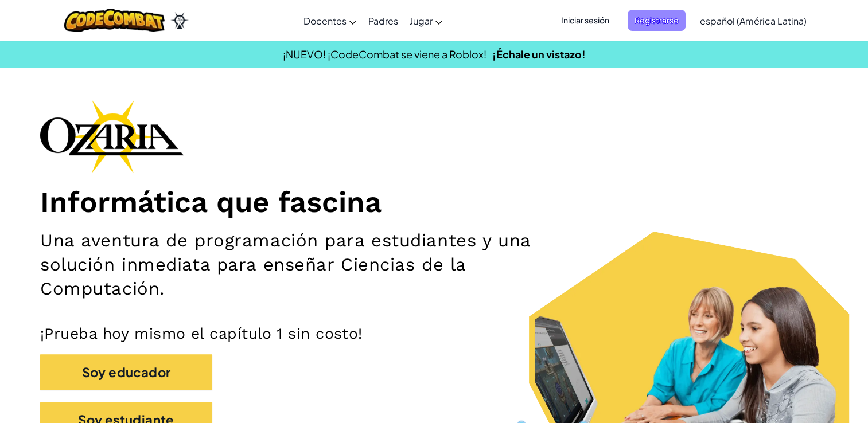 Image resolution: width=868 pixels, height=423 pixels. I want to click on h1: Informática que fascina, so click(434, 202).